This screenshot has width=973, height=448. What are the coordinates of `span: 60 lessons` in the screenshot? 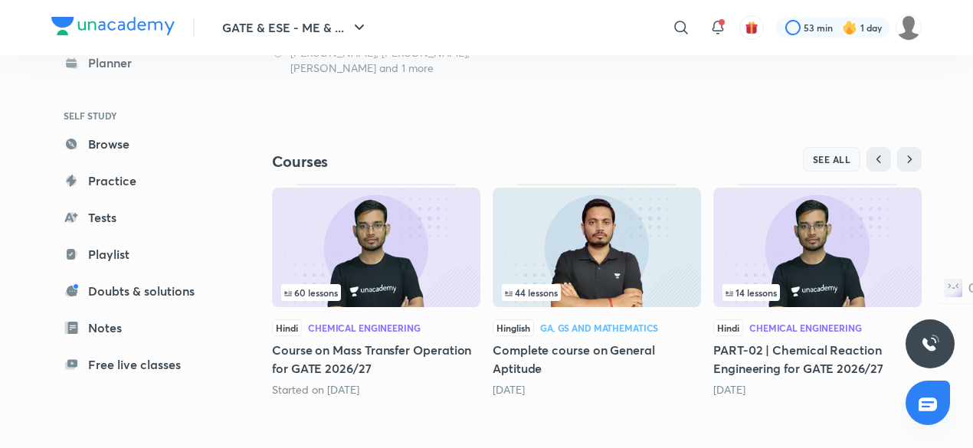 It's located at (311, 293).